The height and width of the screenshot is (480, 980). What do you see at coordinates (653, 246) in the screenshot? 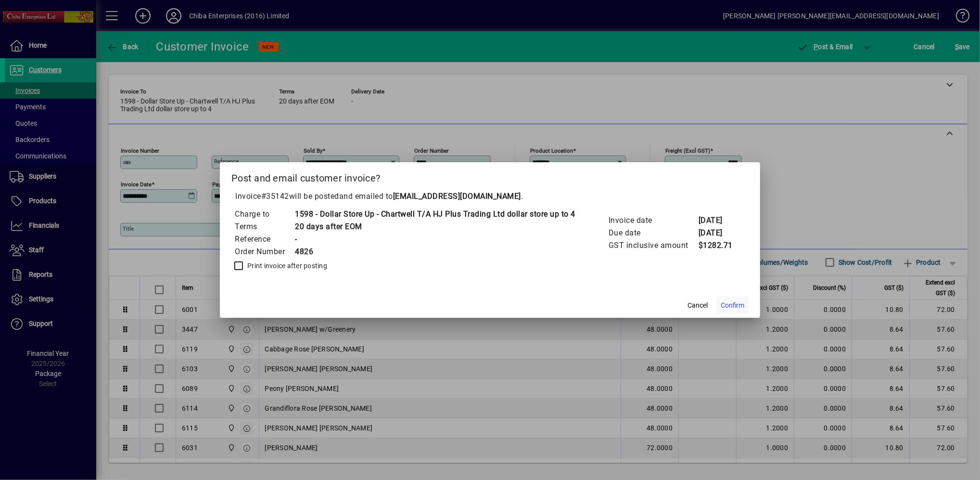
I see `td: GST inclusive amount` at bounding box center [653, 246].